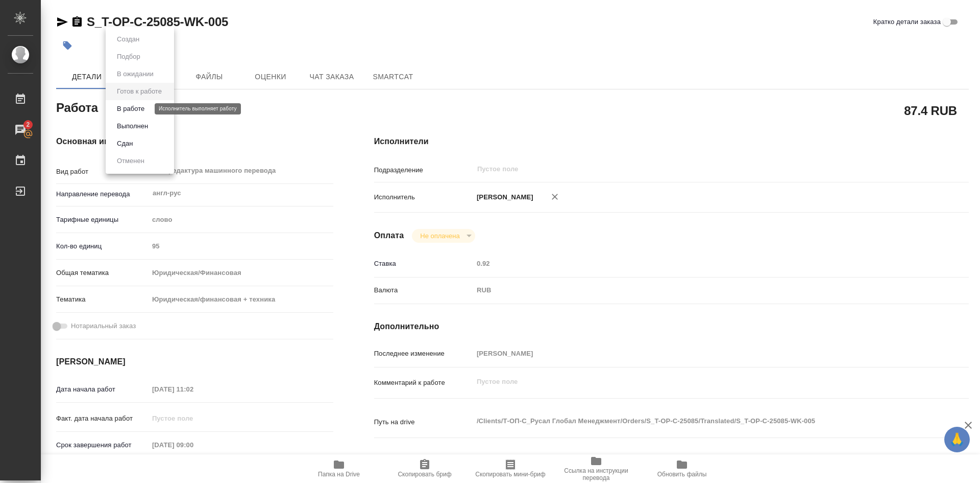 The image size is (980, 483). I want to click on button: В работе, so click(131, 109).